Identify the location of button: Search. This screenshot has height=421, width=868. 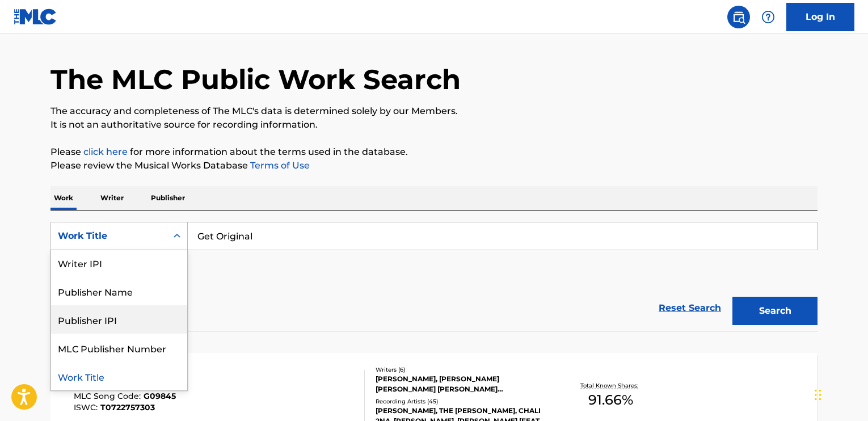
(775, 311).